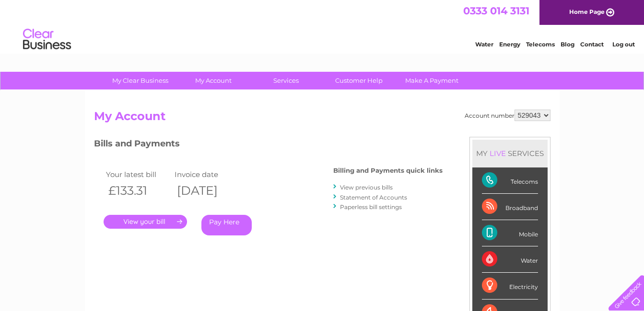 Image resolution: width=644 pixels, height=311 pixels. What do you see at coordinates (47, 39) in the screenshot?
I see `img: logo.png` at bounding box center [47, 39].